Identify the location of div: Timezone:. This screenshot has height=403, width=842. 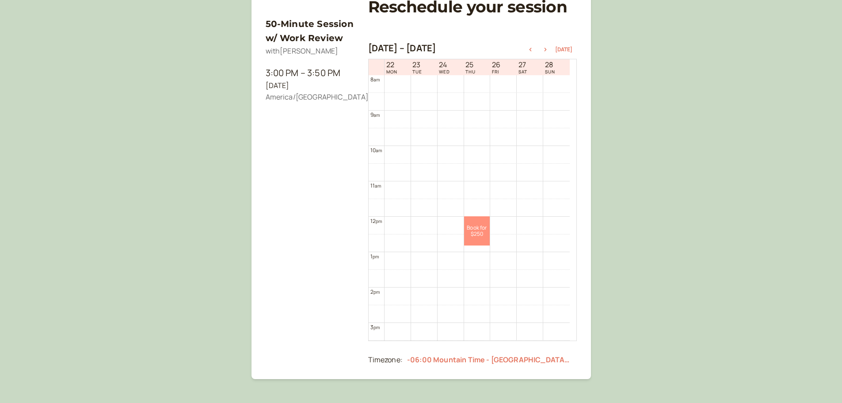
(386, 360).